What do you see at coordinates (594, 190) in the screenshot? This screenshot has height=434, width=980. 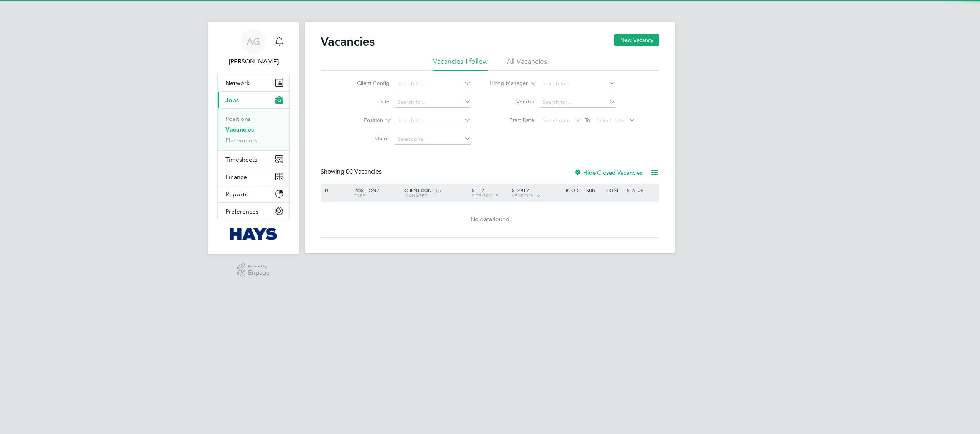 I see `div: Sub` at bounding box center [594, 190].